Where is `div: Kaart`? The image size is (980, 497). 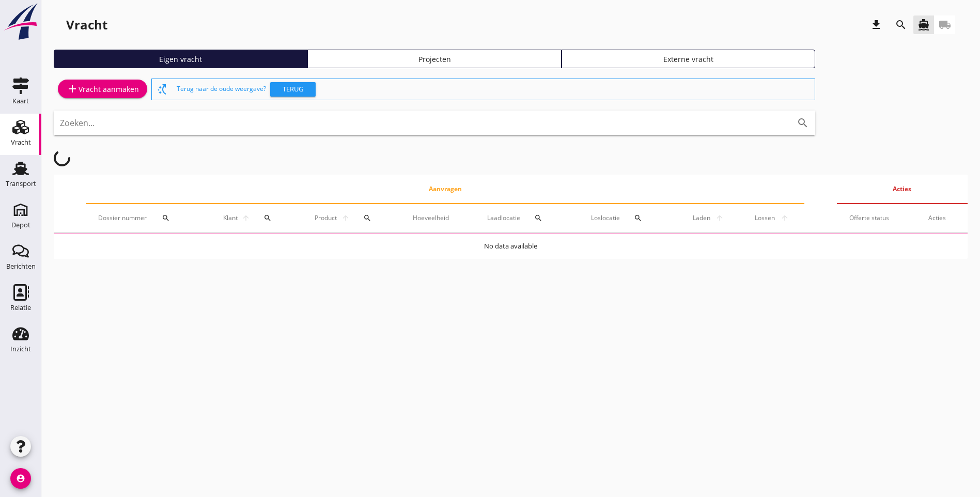 div: Kaart is located at coordinates (21, 101).